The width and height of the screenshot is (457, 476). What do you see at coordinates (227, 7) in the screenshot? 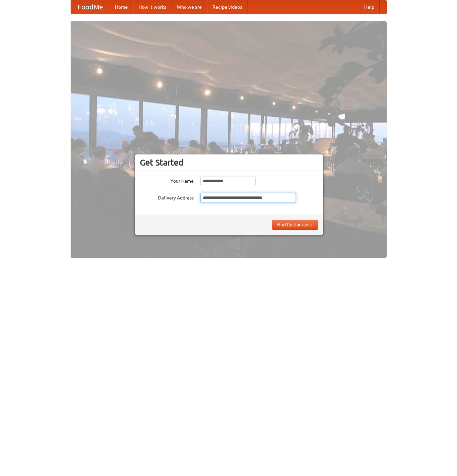
I see `a: Recipe videos` at bounding box center [227, 7].